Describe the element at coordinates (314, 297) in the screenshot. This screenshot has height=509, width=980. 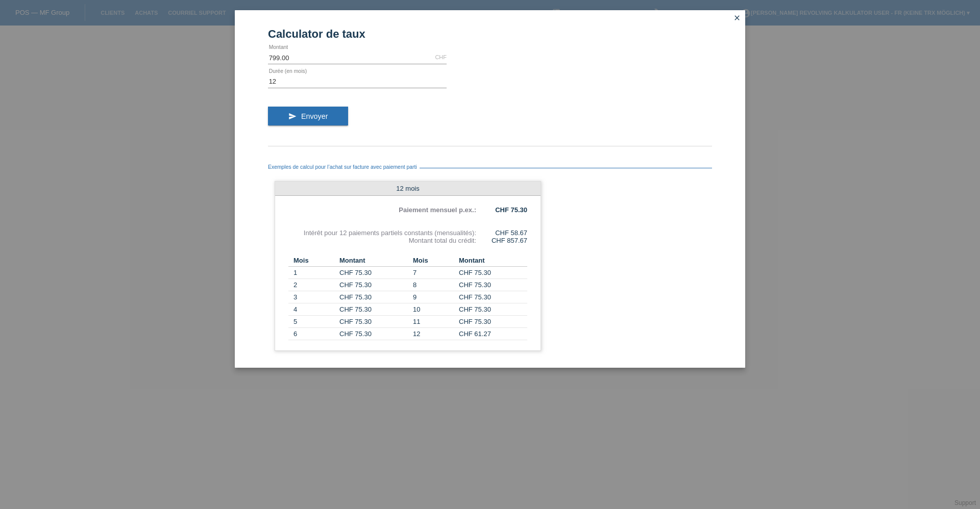
I see `td: 3` at that location.